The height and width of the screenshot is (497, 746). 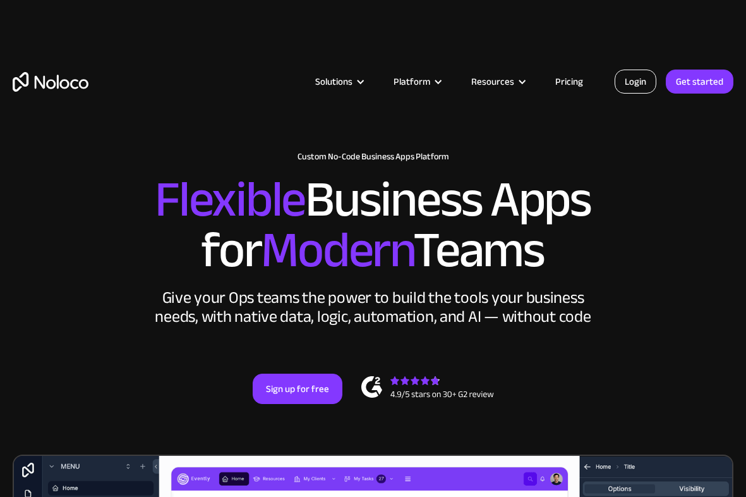 I want to click on a: home, so click(x=51, y=82).